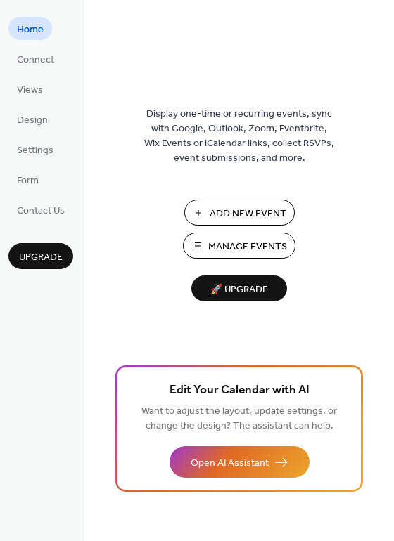 The height and width of the screenshot is (541, 394). Describe the element at coordinates (239, 290) in the screenshot. I see `span: 🚀 Upgrade` at that location.